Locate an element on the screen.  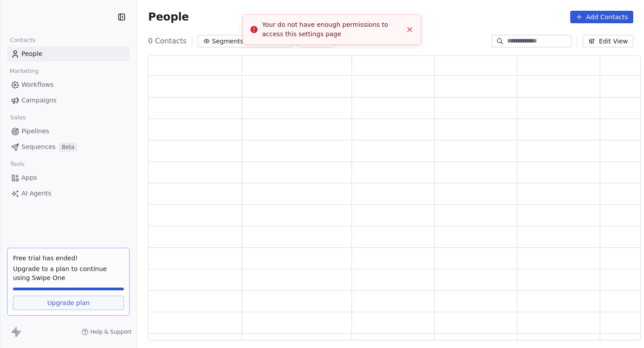
div: Your do not have enough permissions to access this settings page is located at coordinates (332, 29).